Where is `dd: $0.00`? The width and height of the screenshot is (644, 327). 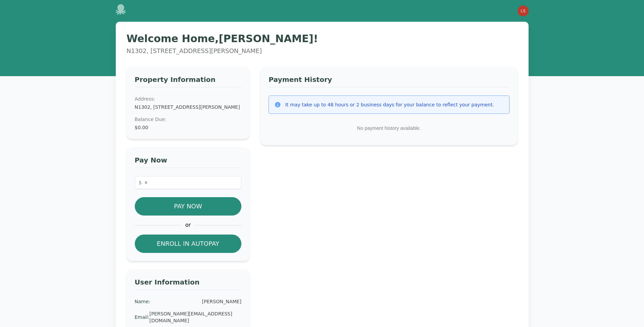
dd: $0.00 is located at coordinates (188, 128).